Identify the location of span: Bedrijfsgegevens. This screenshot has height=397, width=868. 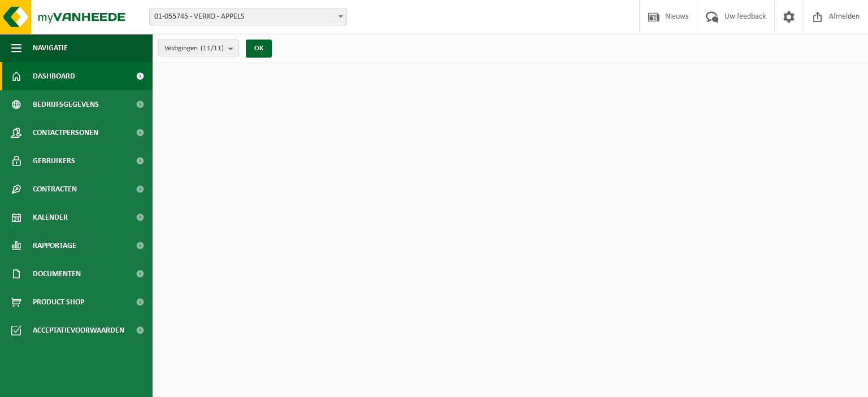
(65, 105).